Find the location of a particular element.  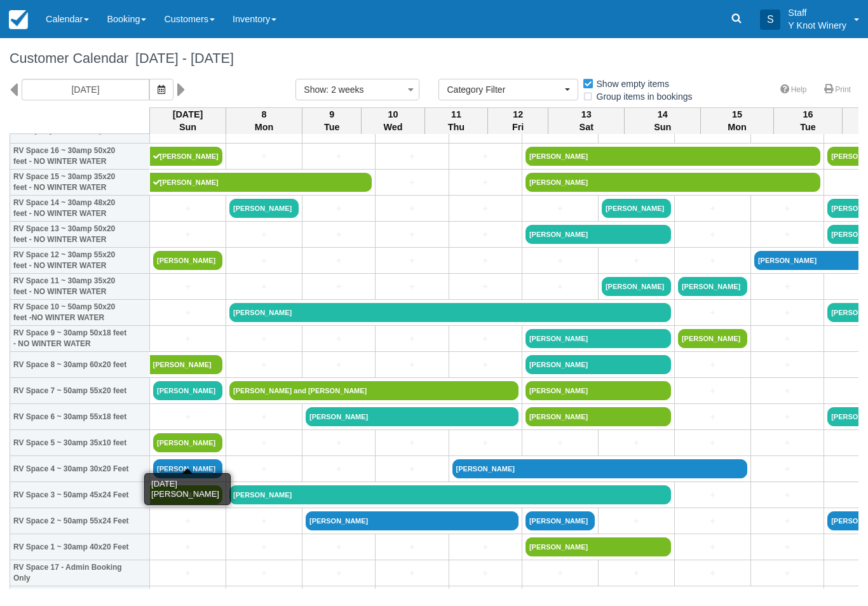

th: RV Space 5 ~ 30amp 35x10 feet is located at coordinates (80, 443).